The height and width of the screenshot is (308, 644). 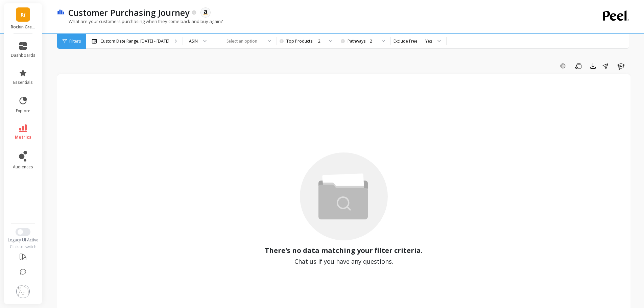 I want to click on span: R(, so click(x=23, y=14).